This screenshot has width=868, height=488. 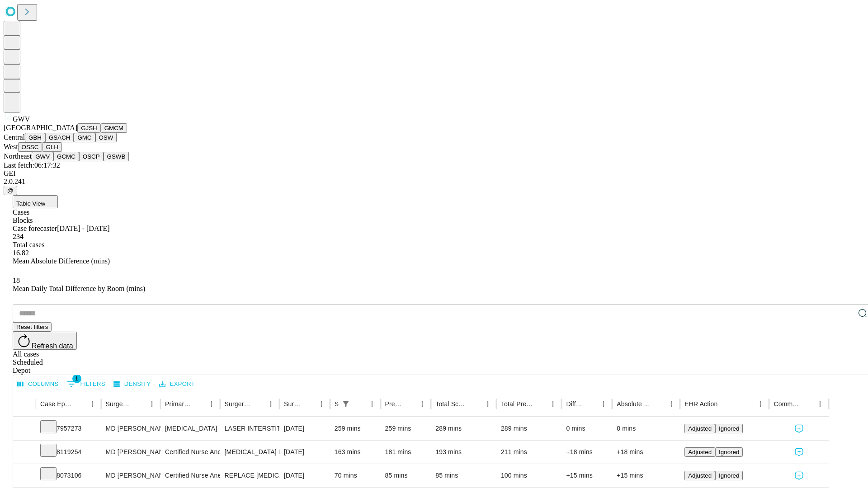 What do you see at coordinates (35, 137) in the screenshot?
I see `button: GBH` at bounding box center [35, 137].